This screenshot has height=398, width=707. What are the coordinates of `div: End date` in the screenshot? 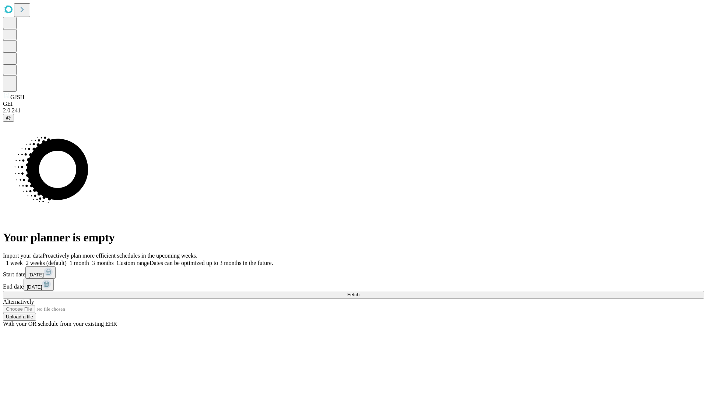 It's located at (354, 284).